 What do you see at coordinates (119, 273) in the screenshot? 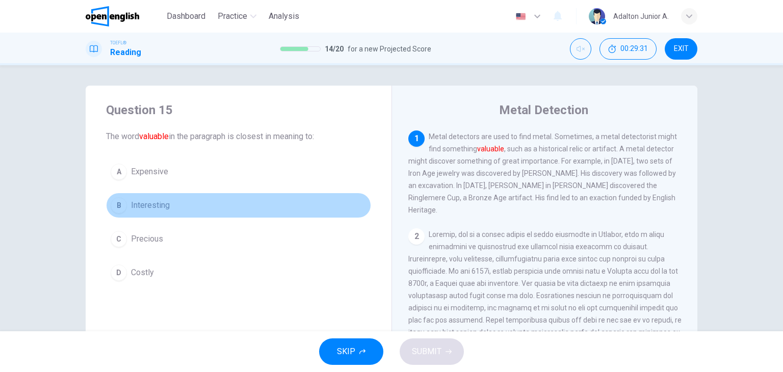
I see `div: D` at bounding box center [119, 273].